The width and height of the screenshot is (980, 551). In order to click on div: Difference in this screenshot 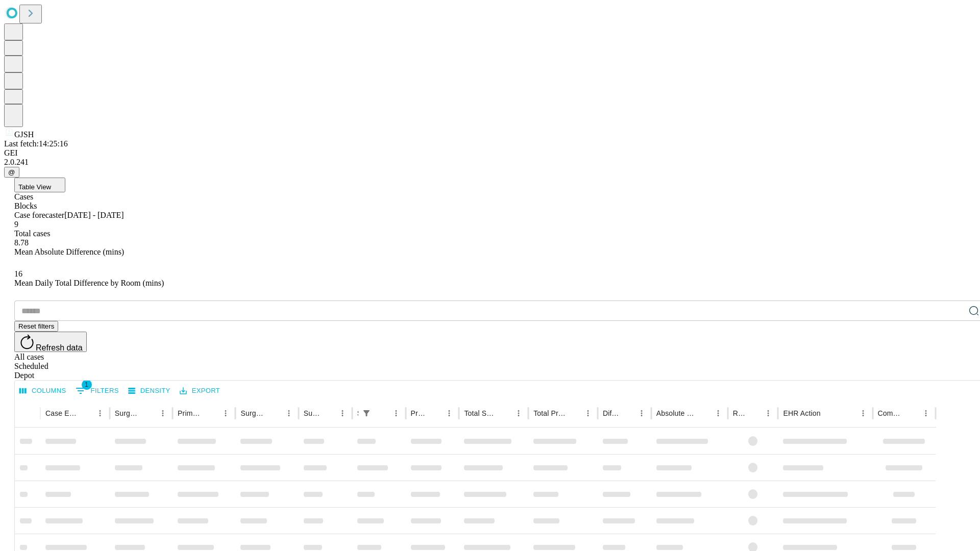, I will do `click(611, 413)`.